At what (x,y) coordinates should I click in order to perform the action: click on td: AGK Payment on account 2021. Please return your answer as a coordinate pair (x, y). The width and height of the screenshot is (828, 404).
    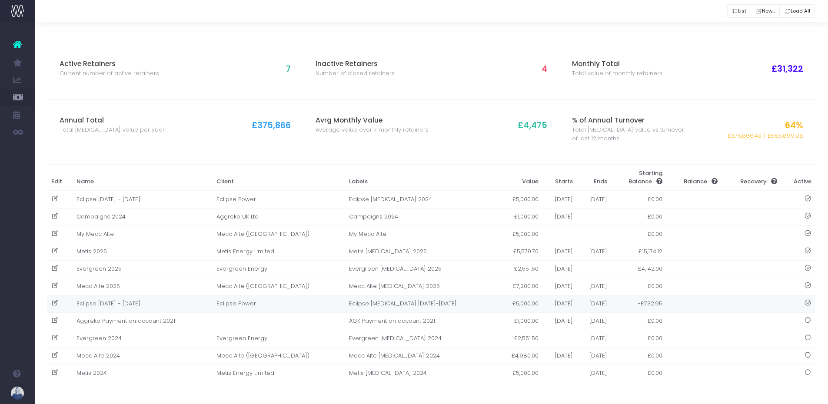
    Looking at the image, I should click on (420, 321).